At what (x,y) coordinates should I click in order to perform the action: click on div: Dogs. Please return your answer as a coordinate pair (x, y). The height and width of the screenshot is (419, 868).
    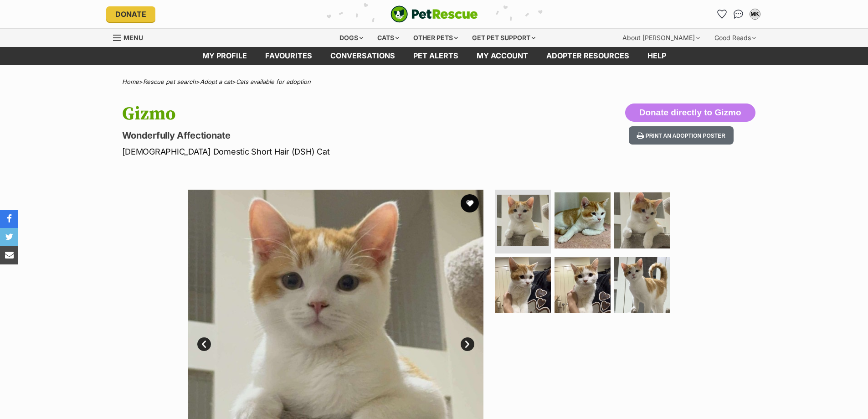
    Looking at the image, I should click on (351, 38).